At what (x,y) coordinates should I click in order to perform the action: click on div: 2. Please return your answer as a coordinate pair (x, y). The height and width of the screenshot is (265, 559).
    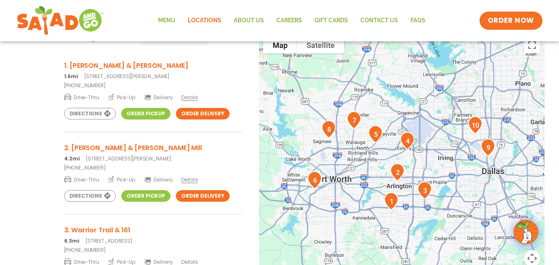
    Looking at the image, I should click on (398, 172).